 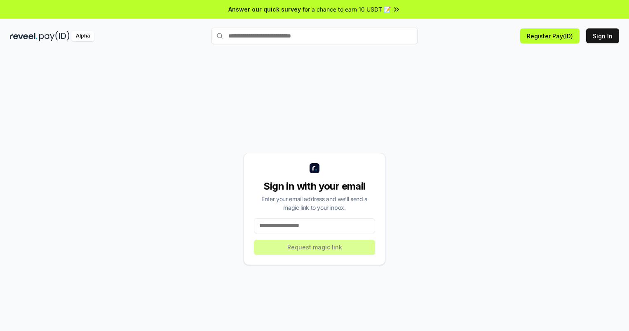 I want to click on div: Enter your email address and we’ll send a magic link to your inbox., so click(x=315, y=203).